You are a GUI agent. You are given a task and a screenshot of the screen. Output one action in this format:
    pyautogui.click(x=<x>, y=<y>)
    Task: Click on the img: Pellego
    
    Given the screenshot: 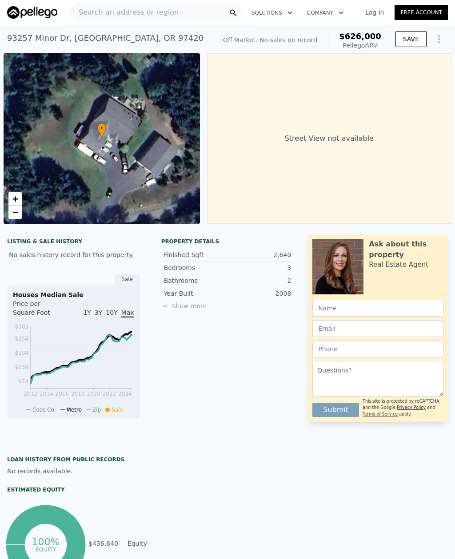 What is the action you would take?
    pyautogui.click(x=32, y=12)
    